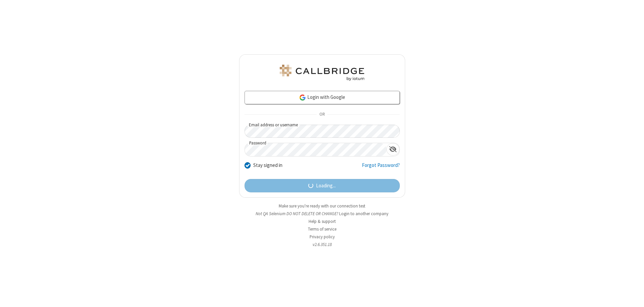 The width and height of the screenshot is (644, 307). What do you see at coordinates (268, 165) in the screenshot?
I see `label: Stay signed in` at bounding box center [268, 165].